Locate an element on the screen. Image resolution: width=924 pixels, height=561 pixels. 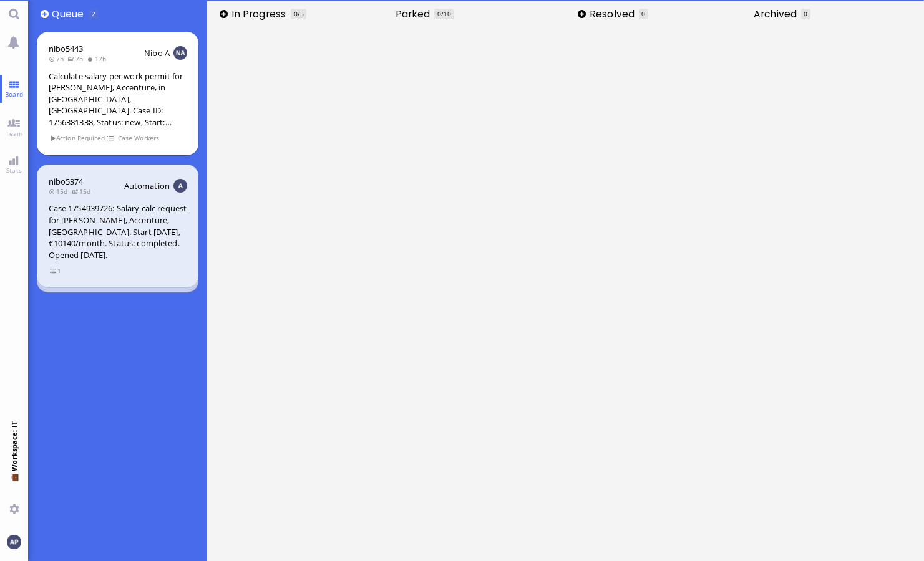
span: Case Workers is located at coordinates (138, 138).